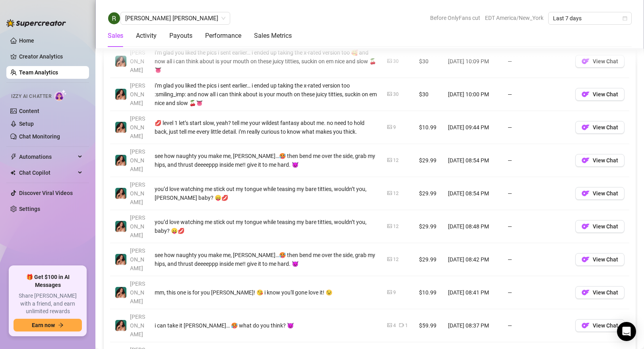  Describe the element at coordinates (626, 331) in the screenshot. I see `div: Open Intercom Messenger` at that location.